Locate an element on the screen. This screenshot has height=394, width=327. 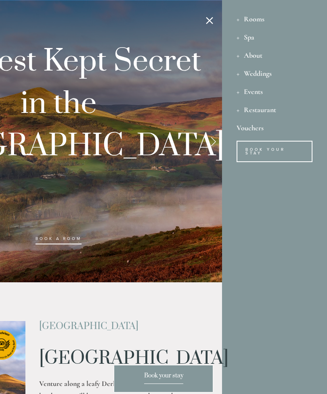
div: Weddings is located at coordinates (274, 73).